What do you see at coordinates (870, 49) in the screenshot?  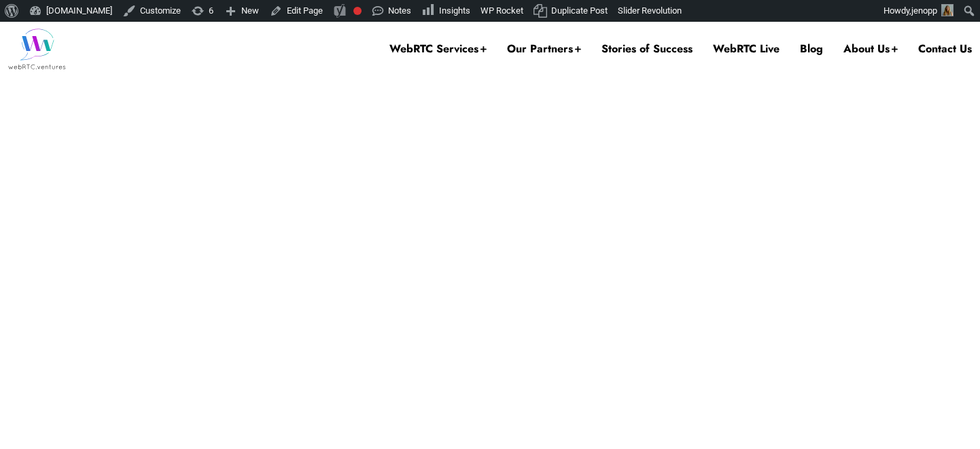 I see `a: About Us` at bounding box center [870, 49].